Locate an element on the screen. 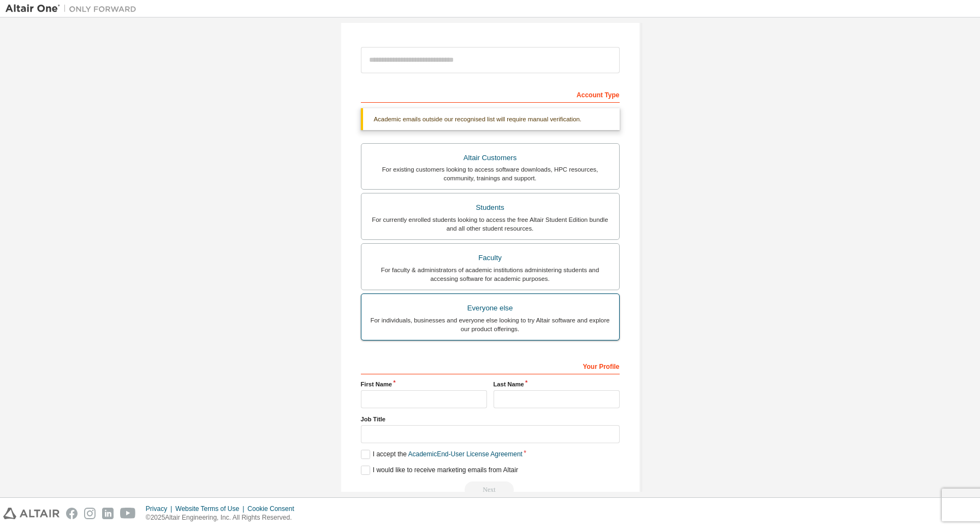 The width and height of the screenshot is (980, 529). img: linkedin.svg is located at coordinates (108, 513).